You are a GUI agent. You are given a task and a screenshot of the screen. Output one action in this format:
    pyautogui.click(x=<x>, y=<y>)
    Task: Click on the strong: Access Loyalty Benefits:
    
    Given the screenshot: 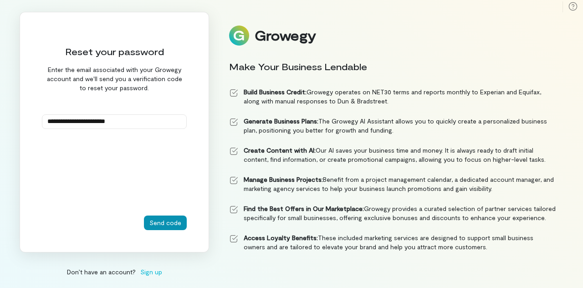 What is the action you would take?
    pyautogui.click(x=281, y=237)
    